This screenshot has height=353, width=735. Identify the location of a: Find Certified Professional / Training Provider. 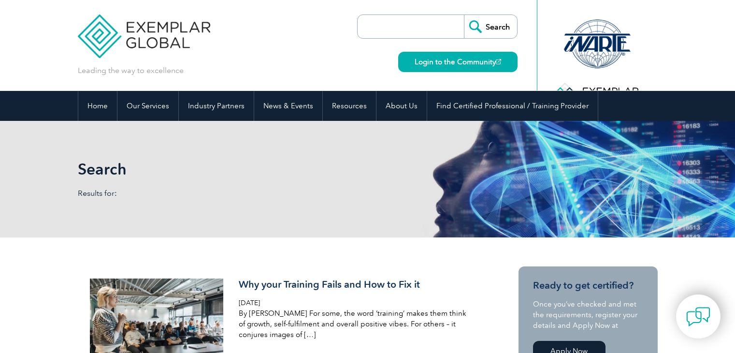
(513, 106).